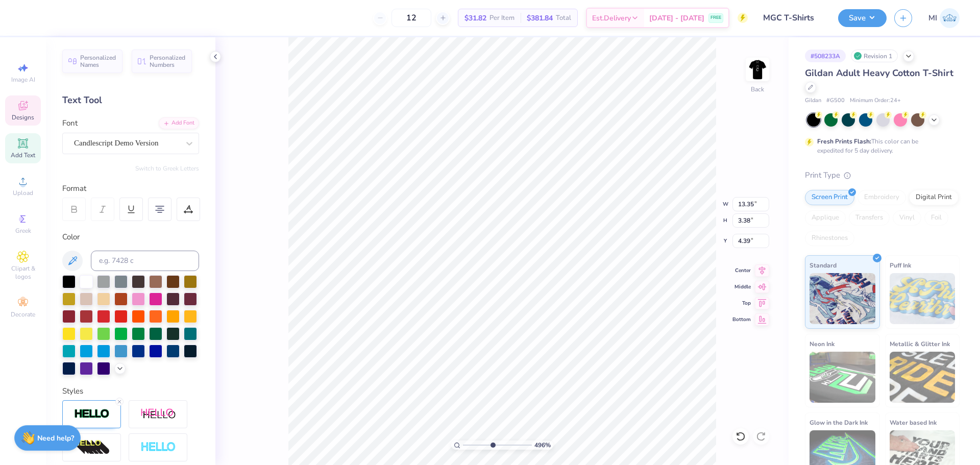  Describe the element at coordinates (875, 101) in the screenshot. I see `span: Minimum Order: 24 +` at that location.